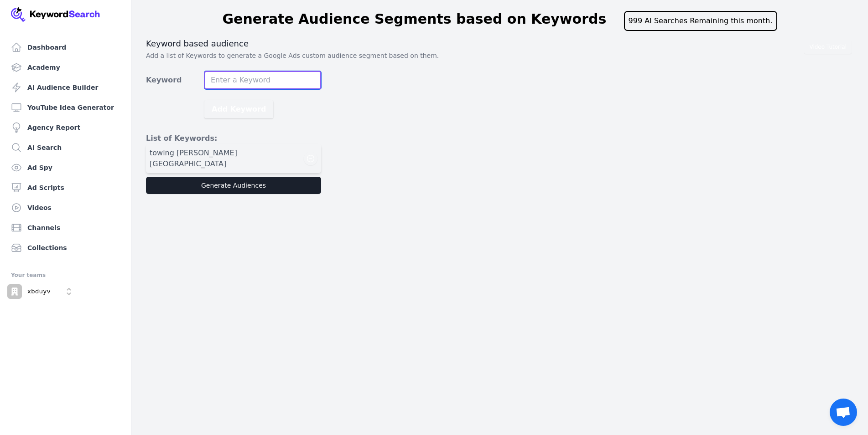  I want to click on img: xbduyv, so click(15, 292).